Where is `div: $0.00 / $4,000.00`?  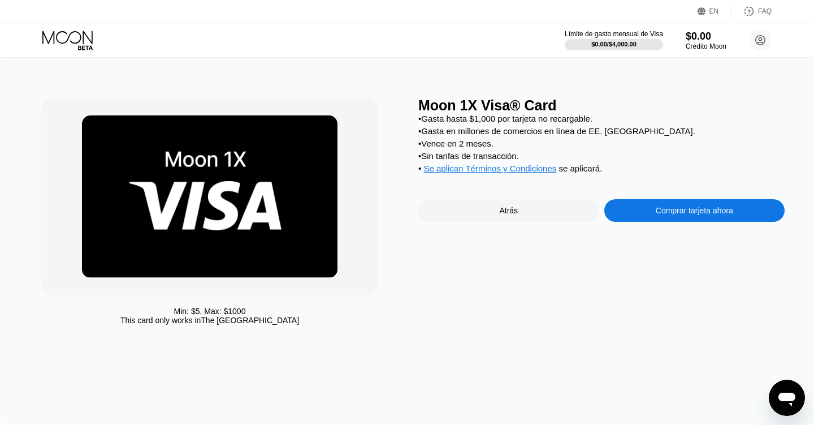
div: $0.00 / $4,000.00 is located at coordinates (614, 44).